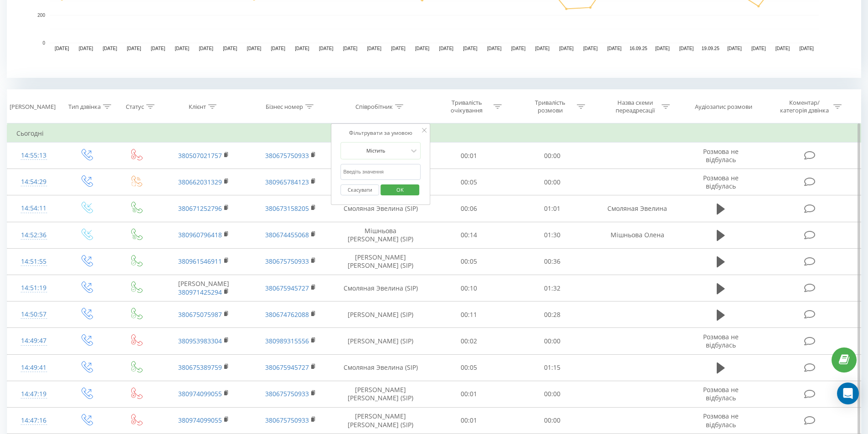  Describe the element at coordinates (287, 341) in the screenshot. I see `a: 380989315556` at that location.